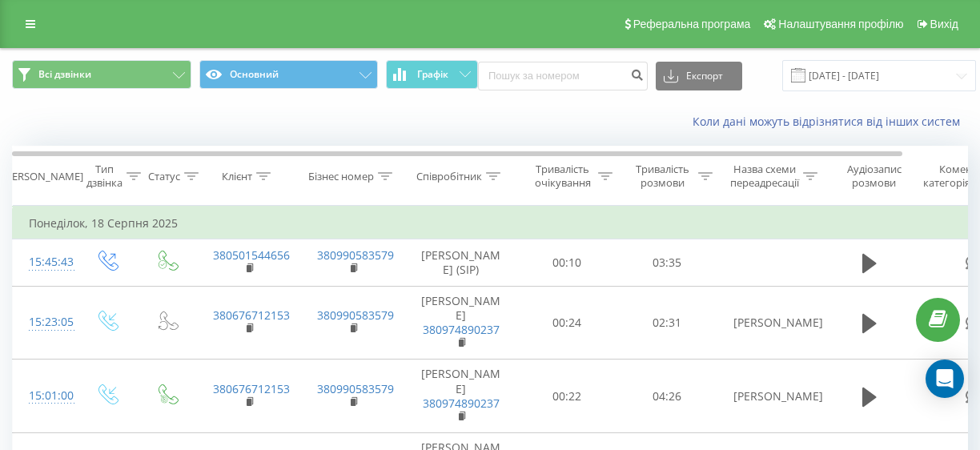 The width and height of the screenshot is (980, 450). Describe the element at coordinates (666, 323) in the screenshot. I see `td: 02:31` at that location.